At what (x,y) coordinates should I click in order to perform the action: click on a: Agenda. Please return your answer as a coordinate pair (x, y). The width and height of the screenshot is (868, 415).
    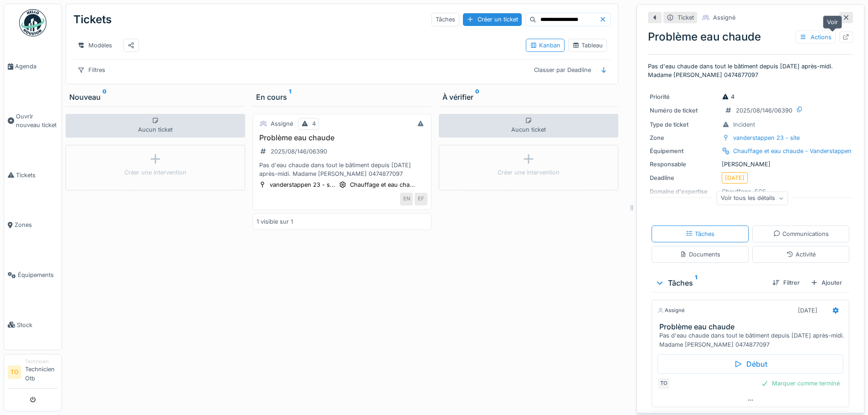
    Looking at the image, I should click on (33, 66).